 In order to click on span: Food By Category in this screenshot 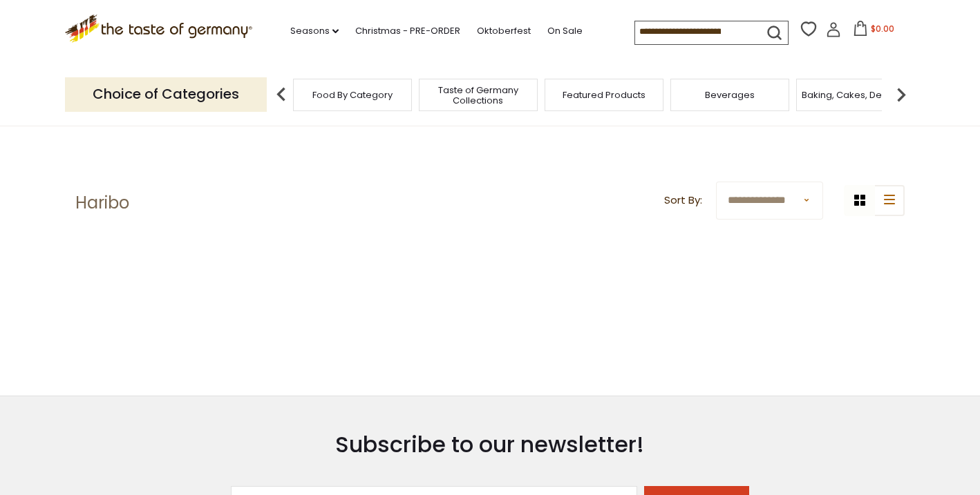, I will do `click(352, 95)`.